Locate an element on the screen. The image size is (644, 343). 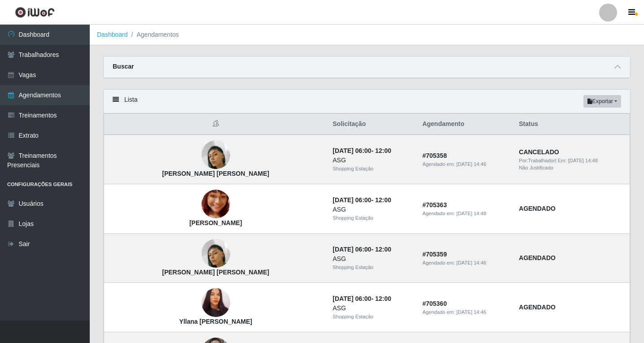
button: Exportar is located at coordinates (602, 101).